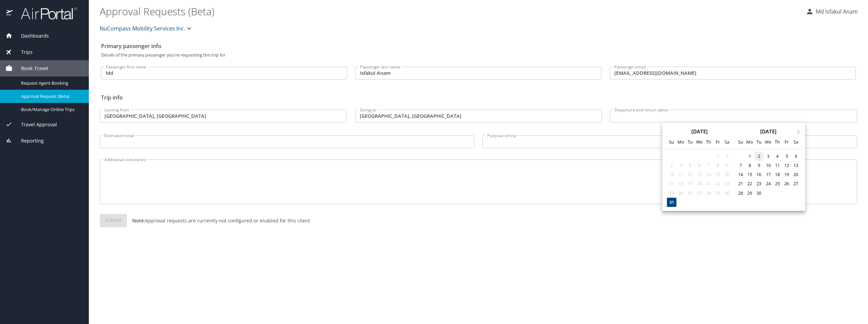 Image resolution: width=868 pixels, height=324 pixels. I want to click on div: Choose Wednesday, September 17th, 2025, so click(768, 175).